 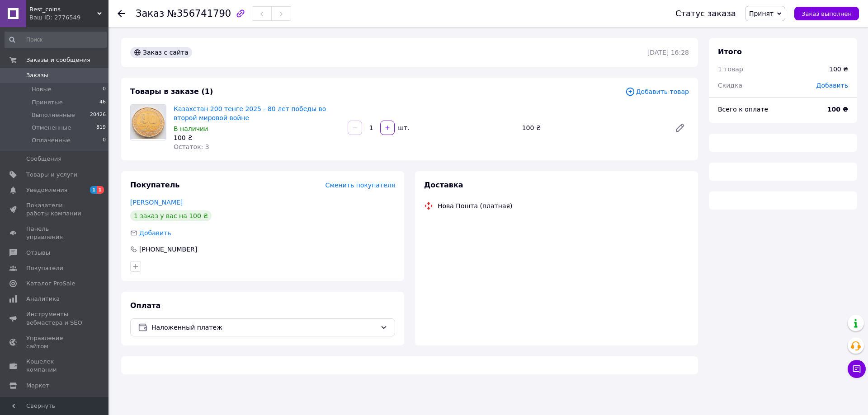 I want to click on span: Заказ выполнен, so click(x=826, y=13).